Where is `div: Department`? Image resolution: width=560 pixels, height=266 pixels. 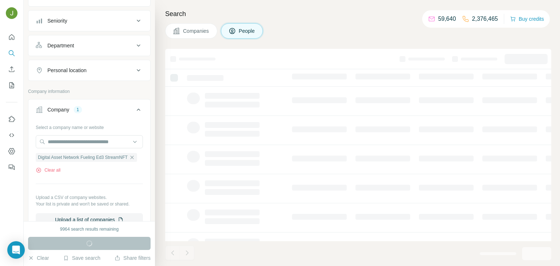 div: Department is located at coordinates (61, 46).